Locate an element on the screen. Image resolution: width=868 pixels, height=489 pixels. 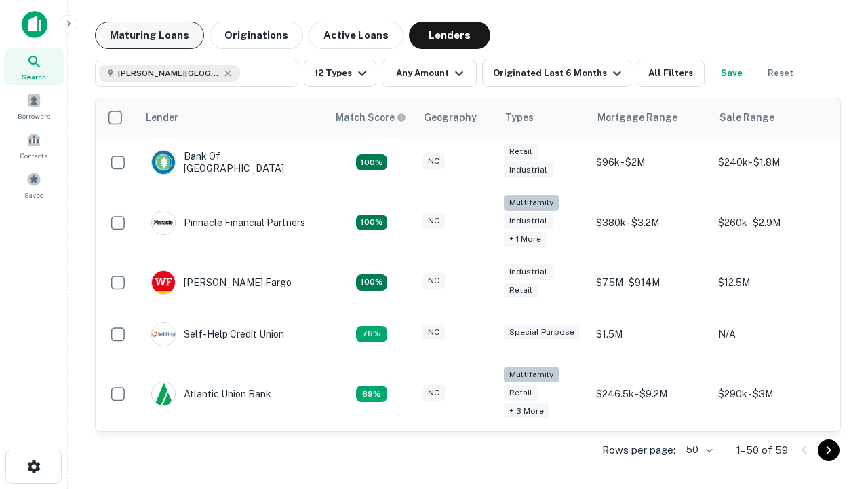
button: Originations is located at coordinates (256, 36).